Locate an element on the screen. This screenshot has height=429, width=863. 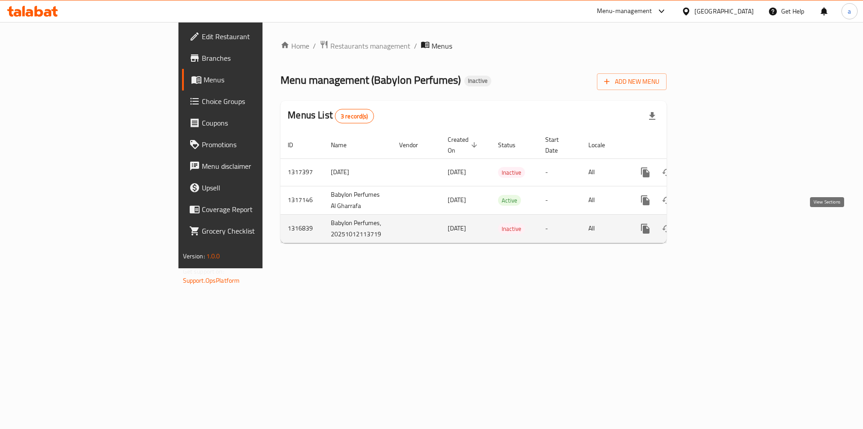
nav: breadcrumb is located at coordinates (474, 46).